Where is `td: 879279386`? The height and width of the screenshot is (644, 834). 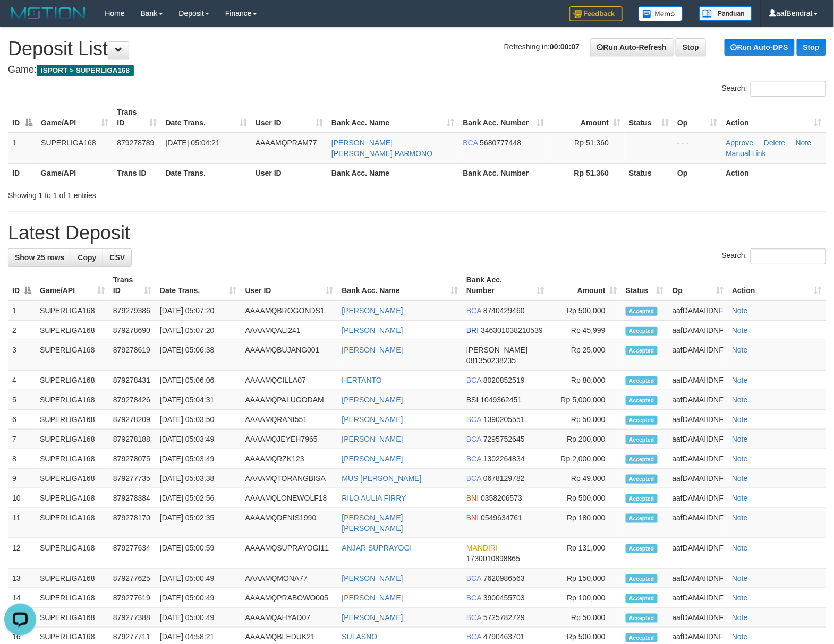 td: 879279386 is located at coordinates (132, 311).